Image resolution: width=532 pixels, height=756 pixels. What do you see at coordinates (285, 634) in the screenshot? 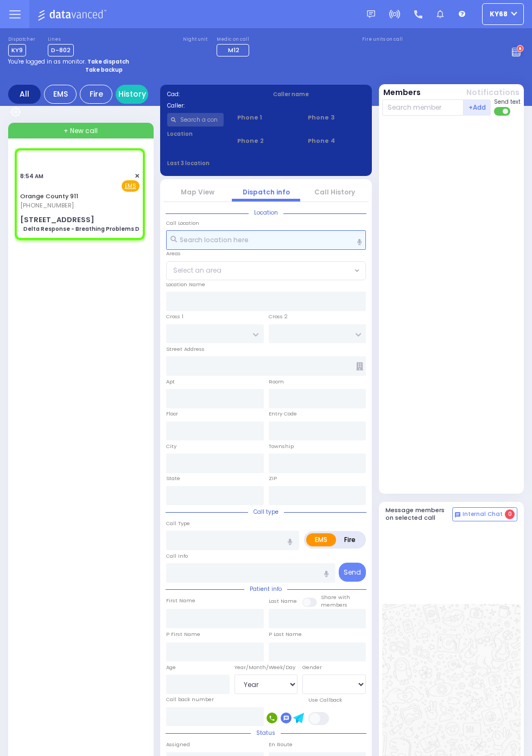
I see `label: P Last Name` at bounding box center [285, 634].